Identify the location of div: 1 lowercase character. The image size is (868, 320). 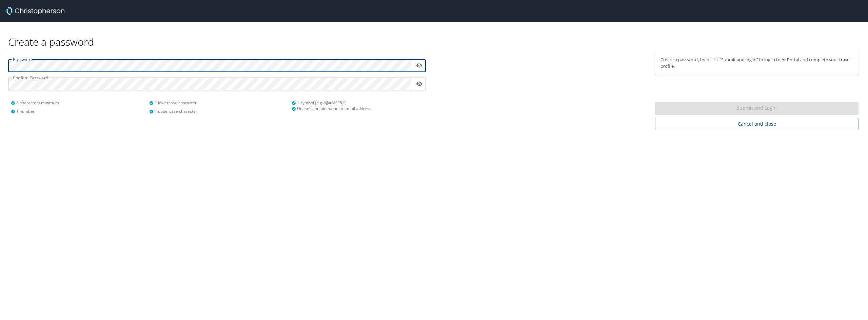
(218, 103).